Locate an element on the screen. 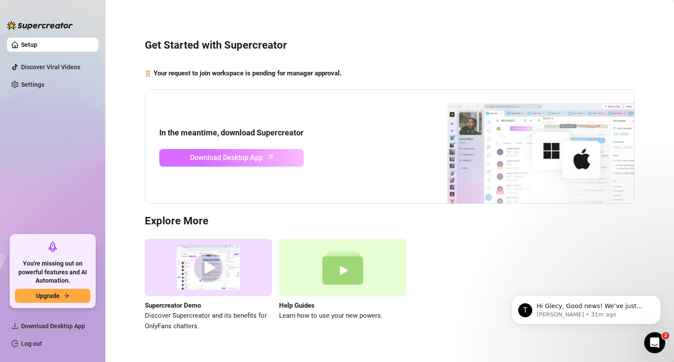  div: message notification from Tanya, 31m ago. Hi Glecy, Good news! We’ve just launched our Referral P... is located at coordinates (88, 33).